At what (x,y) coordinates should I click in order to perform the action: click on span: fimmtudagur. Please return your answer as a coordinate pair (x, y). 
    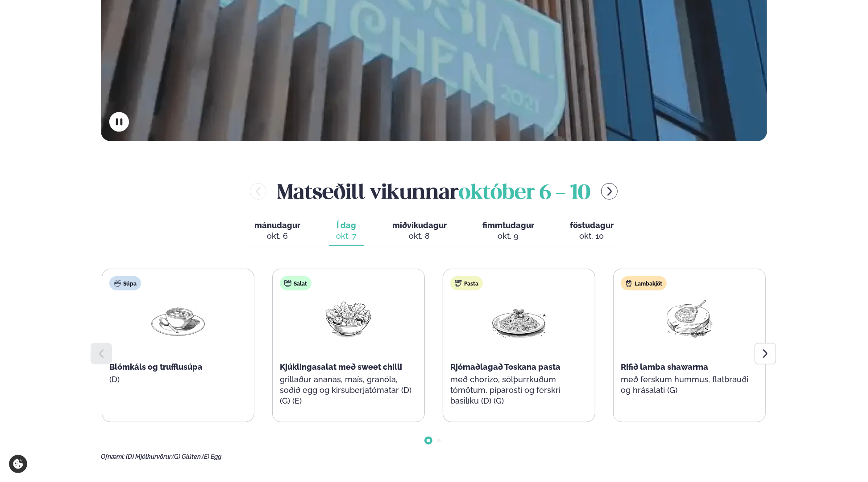
    Looking at the image, I should click on (508, 225).